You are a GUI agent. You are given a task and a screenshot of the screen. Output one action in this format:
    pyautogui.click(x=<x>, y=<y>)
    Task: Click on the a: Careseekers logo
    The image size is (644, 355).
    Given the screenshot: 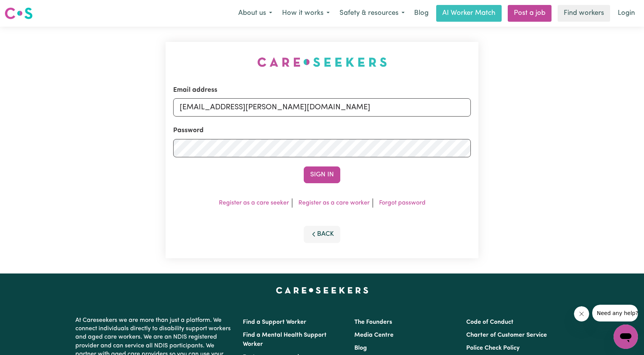 What is the action you would take?
    pyautogui.click(x=19, y=13)
    